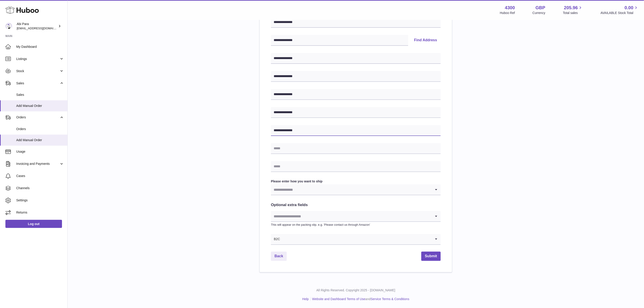 The width and height of the screenshot is (644, 308). Describe the element at coordinates (40, 201) in the screenshot. I see `span: Settings` at that location.